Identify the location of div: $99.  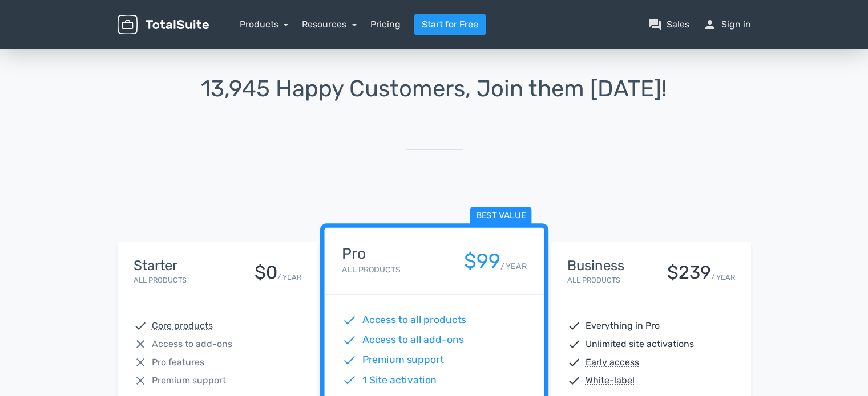
(482, 261).